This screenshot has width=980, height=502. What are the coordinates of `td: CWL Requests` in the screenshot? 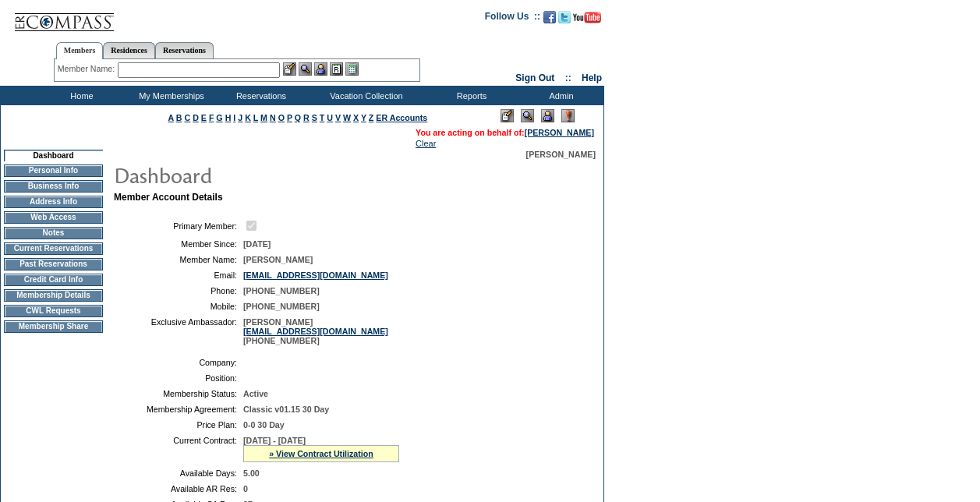 It's located at (53, 311).